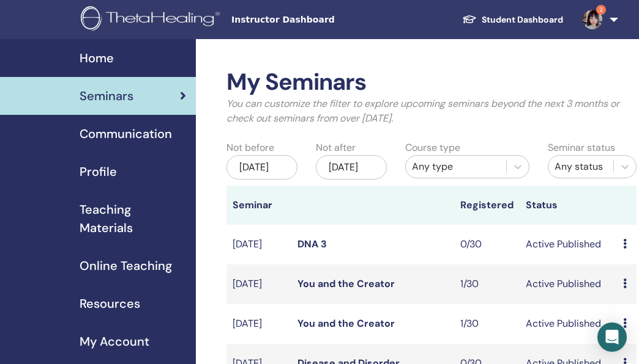 This screenshot has height=364, width=639. Describe the element at coordinates (335, 148) in the screenshot. I see `label: Not after` at that location.